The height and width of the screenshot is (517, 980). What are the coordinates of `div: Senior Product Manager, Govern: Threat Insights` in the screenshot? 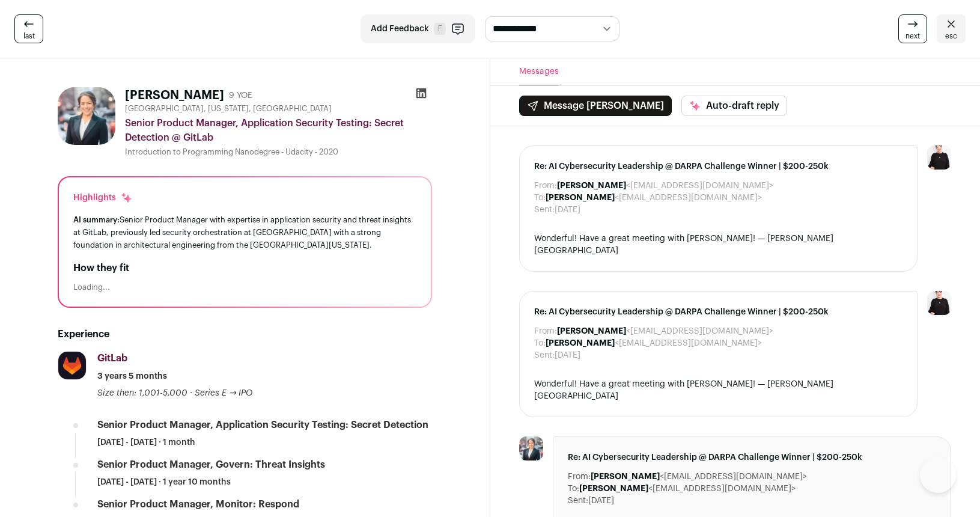 It's located at (211, 465).